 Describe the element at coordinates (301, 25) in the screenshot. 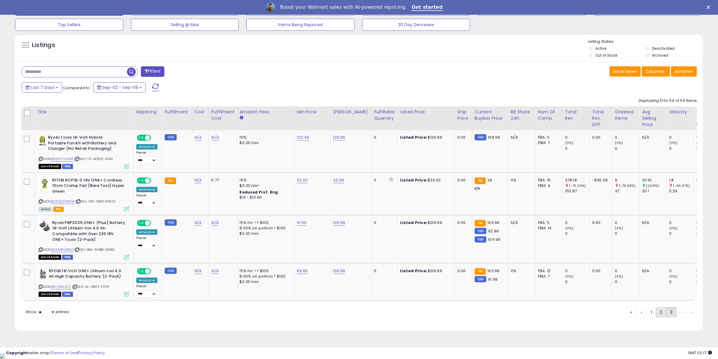

I see `button: Items Being Repriced` at that location.